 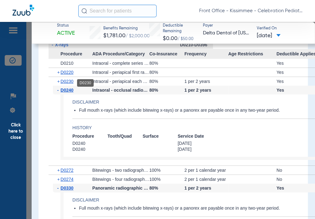 What do you see at coordinates (67, 81) in the screenshot?
I see `span: D0230` at bounding box center [67, 81].